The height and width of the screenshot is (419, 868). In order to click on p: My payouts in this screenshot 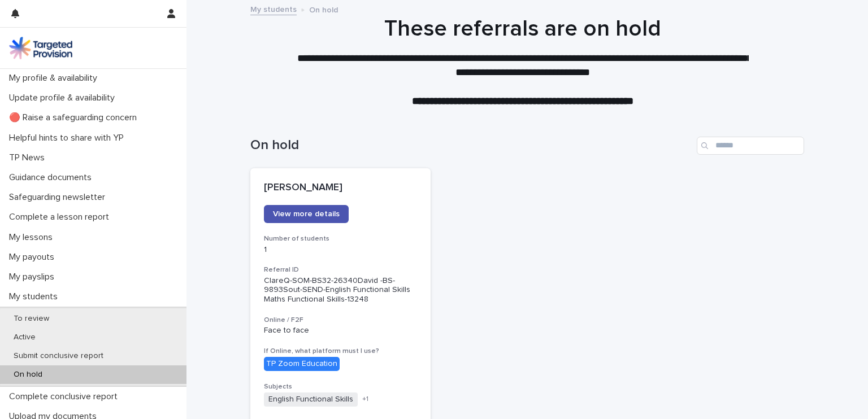, I will do `click(34, 257)`.